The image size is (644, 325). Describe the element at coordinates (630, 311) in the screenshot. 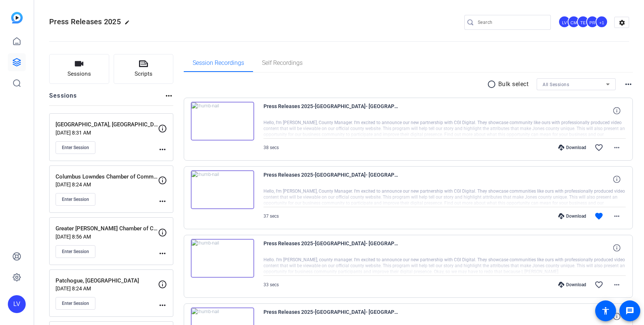

I see `mat-icon: message` at that location.